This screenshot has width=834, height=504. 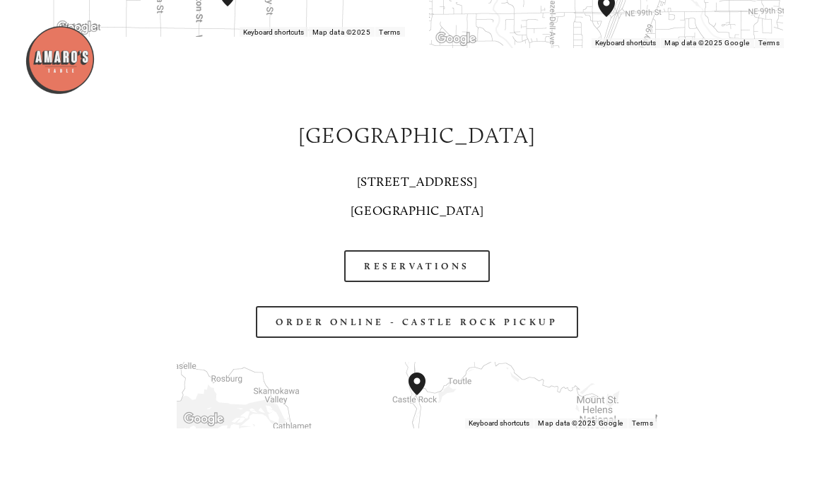 What do you see at coordinates (499, 423) in the screenshot?
I see `button: Keyboard shortcuts` at bounding box center [499, 423].